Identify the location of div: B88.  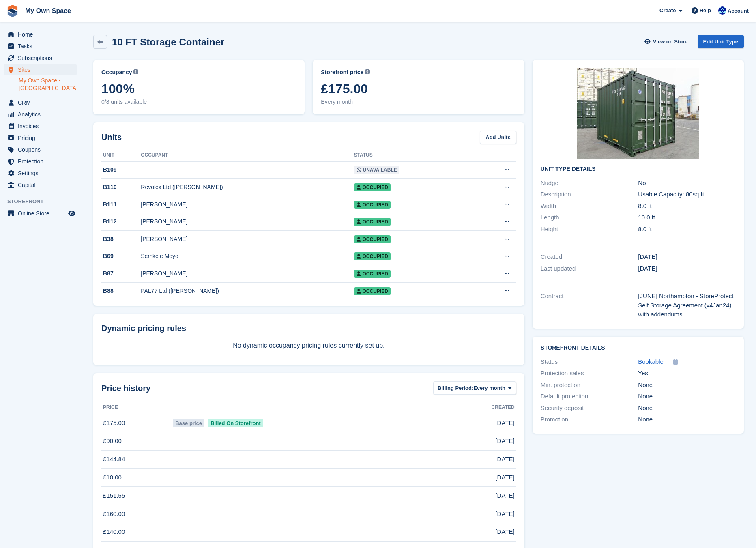
(121, 291).